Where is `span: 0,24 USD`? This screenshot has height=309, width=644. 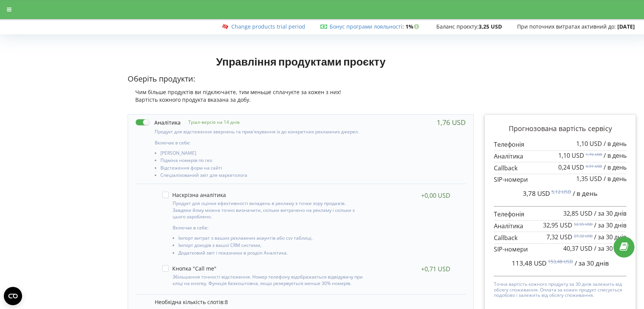 span: 0,24 USD is located at coordinates (571, 167).